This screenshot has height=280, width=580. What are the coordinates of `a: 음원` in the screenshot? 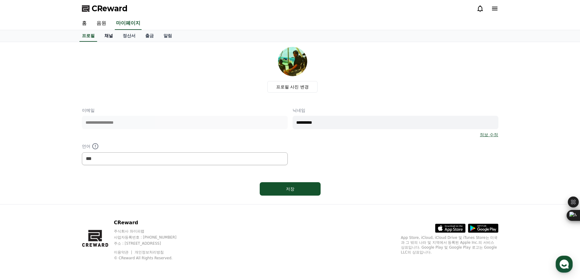 It's located at (101, 23).